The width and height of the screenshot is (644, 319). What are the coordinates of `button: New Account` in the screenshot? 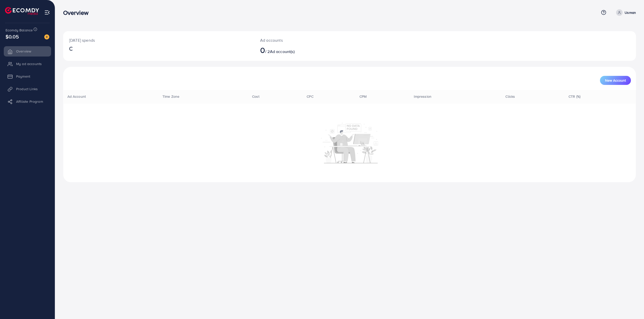 It's located at (615, 80).